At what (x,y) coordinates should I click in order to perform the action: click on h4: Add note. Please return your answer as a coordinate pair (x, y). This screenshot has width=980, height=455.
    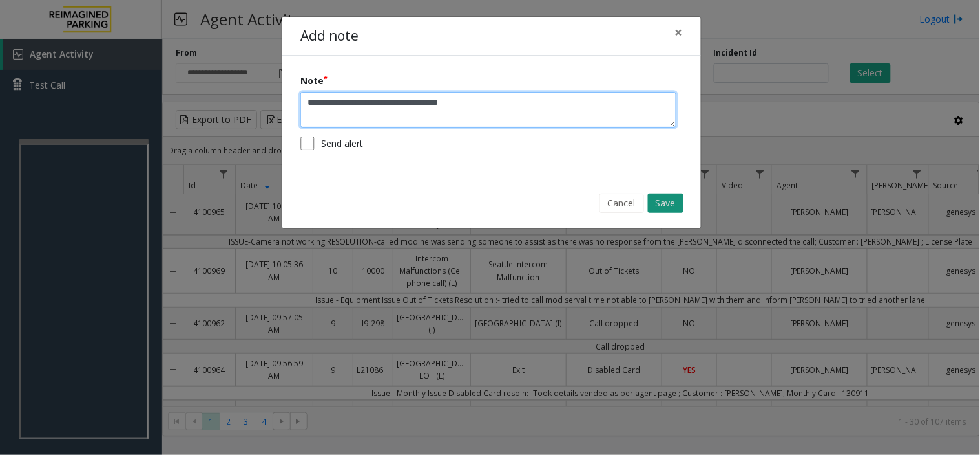
    Looking at the image, I should click on (330, 36).